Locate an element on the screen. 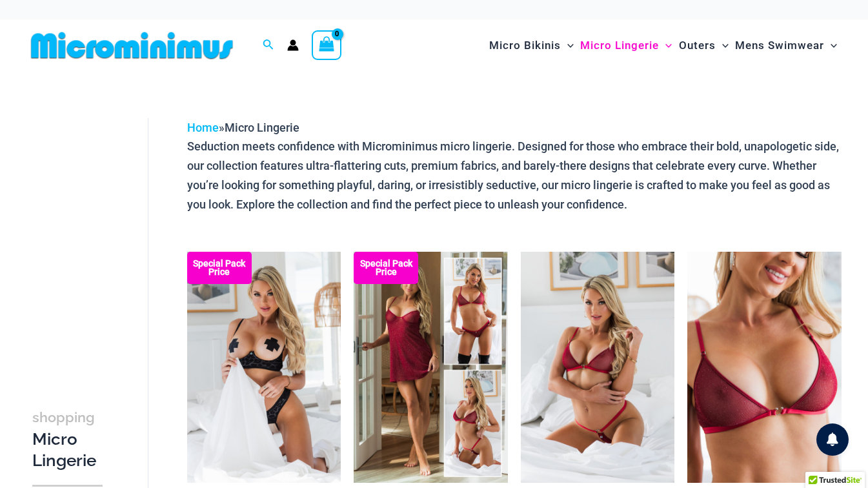  img: Guilty Pleasures Red Collection Pack F is located at coordinates (431, 367).